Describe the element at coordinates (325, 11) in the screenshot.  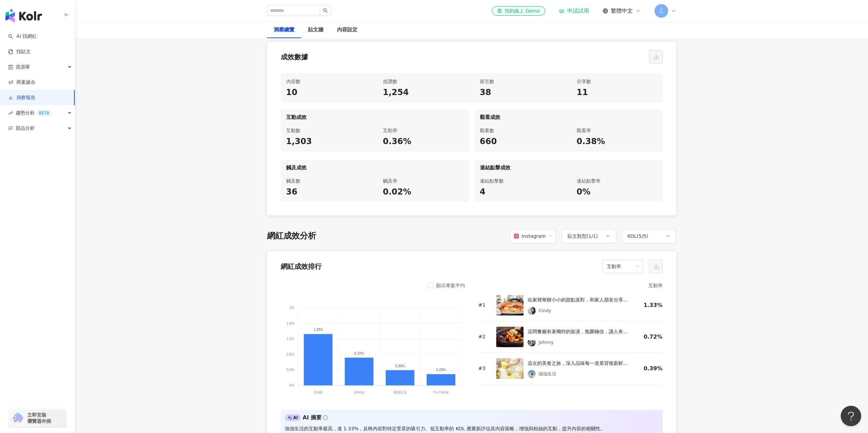
I see `span: search` at that location.